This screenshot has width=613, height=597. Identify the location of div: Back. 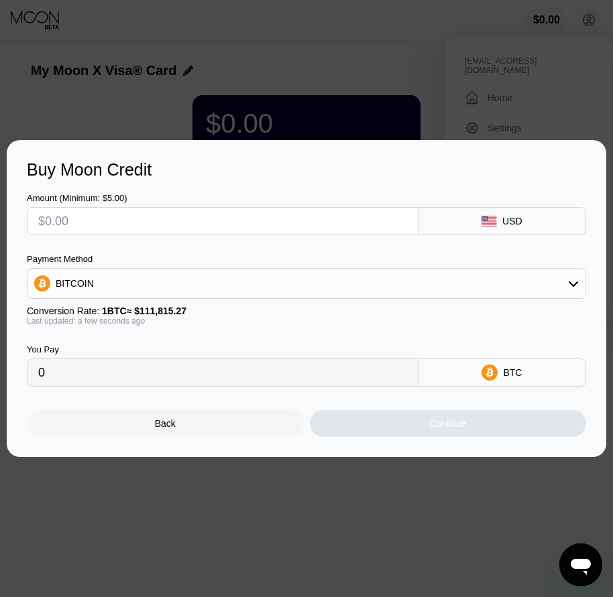
(165, 424).